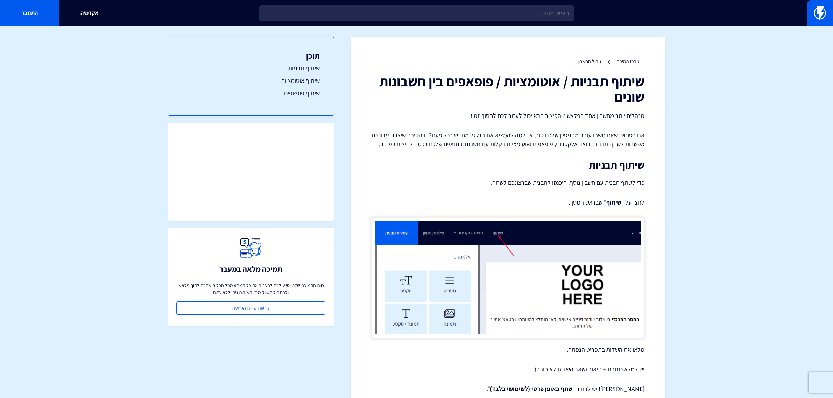  I want to click on p: לחצו על " " שבראש המסך., so click(508, 203).